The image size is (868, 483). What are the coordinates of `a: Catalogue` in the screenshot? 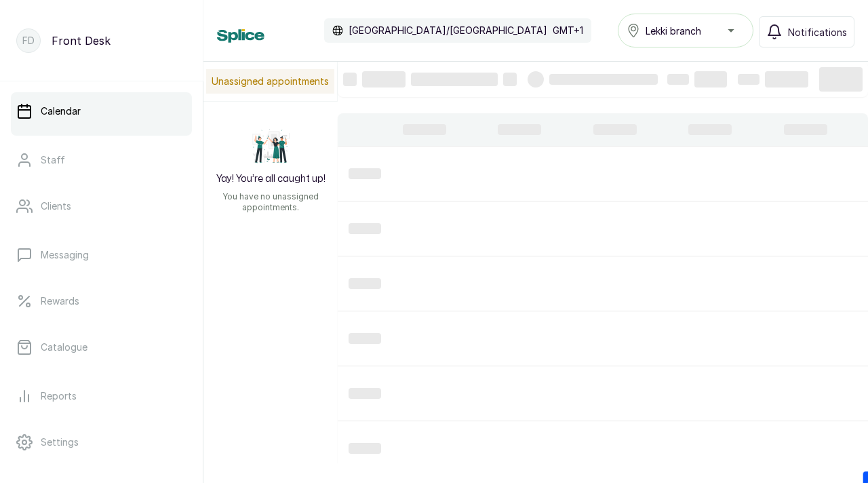 It's located at (101, 347).